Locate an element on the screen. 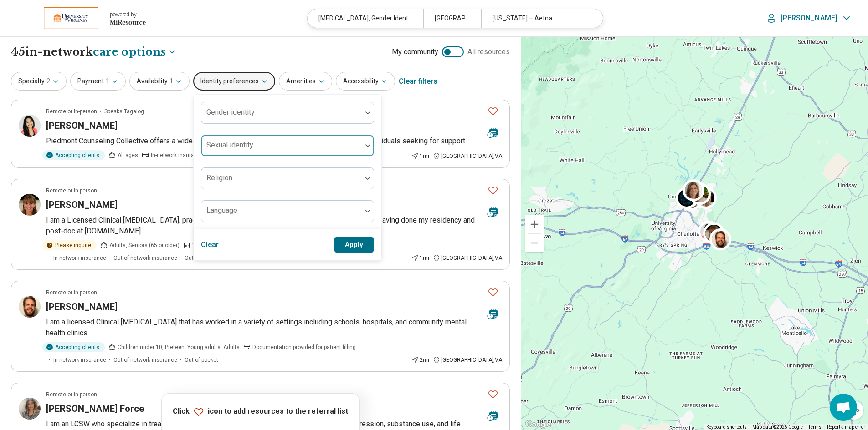 The height and width of the screenshot is (430, 868). span: Documentation provided for patient filling is located at coordinates (304, 347).